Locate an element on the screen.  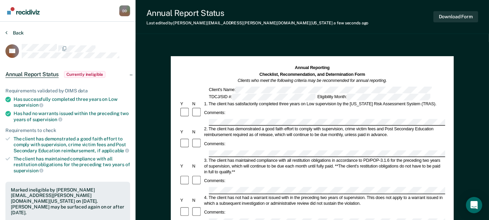
span: a few seconds ago is located at coordinates (351, 23).